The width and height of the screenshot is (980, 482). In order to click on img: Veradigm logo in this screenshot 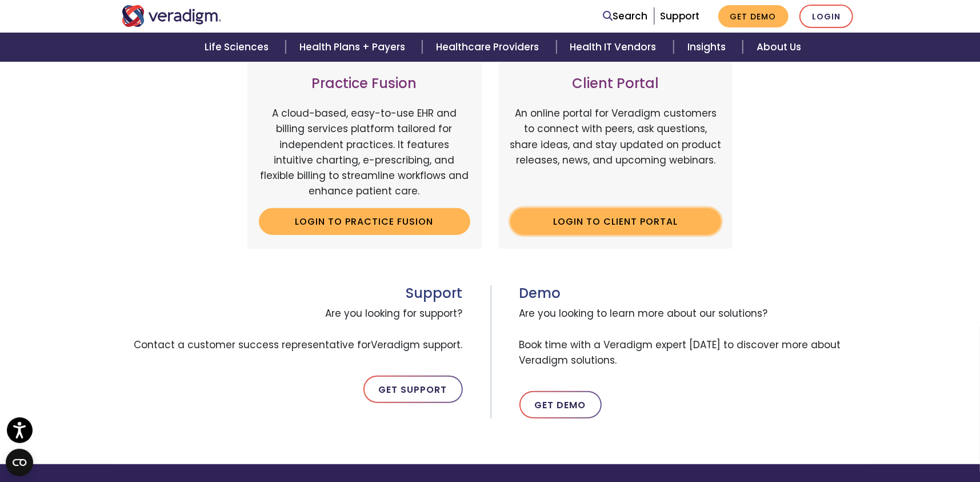, I will do `click(171, 16)`.